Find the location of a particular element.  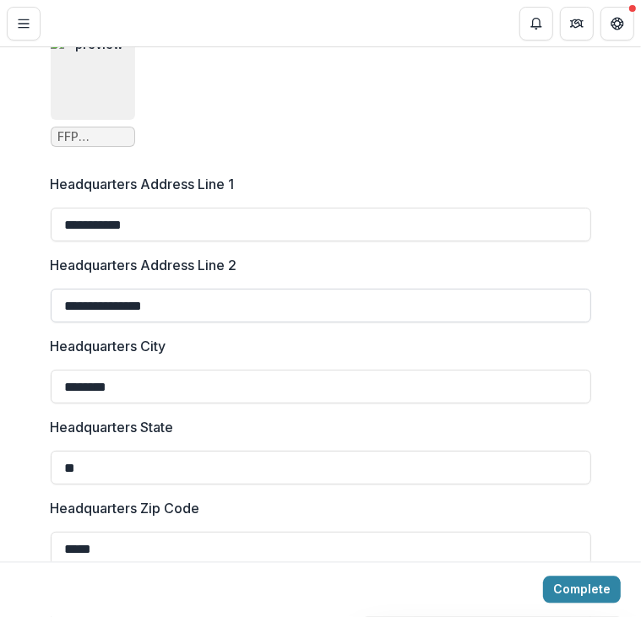

img: preview is located at coordinates (93, 78).